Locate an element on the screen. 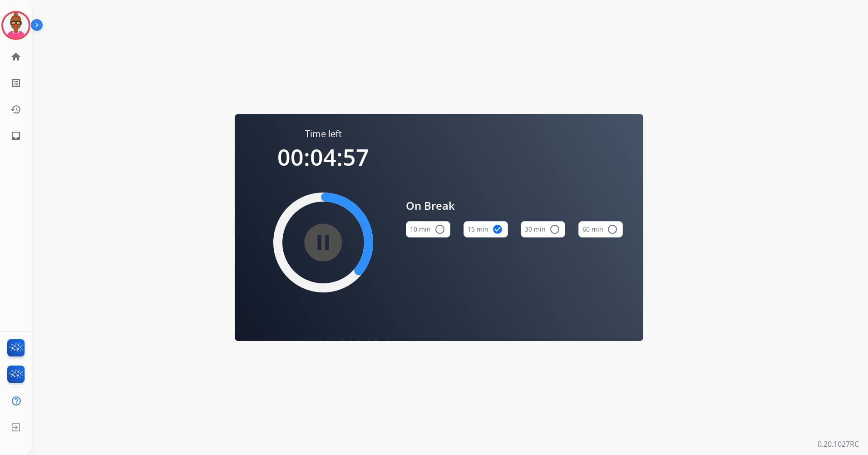 The height and width of the screenshot is (455, 868). p: 0.20.1027RC is located at coordinates (838, 444).